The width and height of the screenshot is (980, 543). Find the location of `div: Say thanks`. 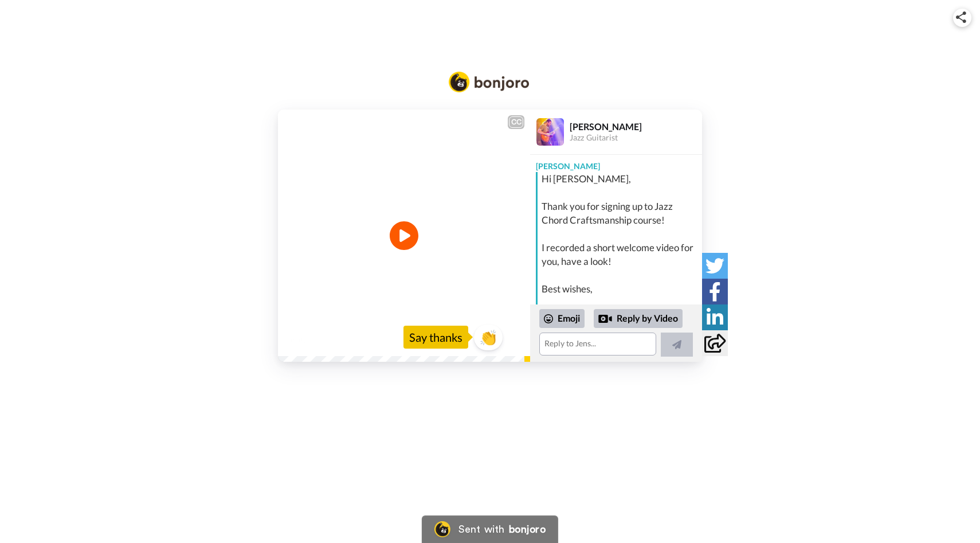

div: Say thanks is located at coordinates (435, 337).